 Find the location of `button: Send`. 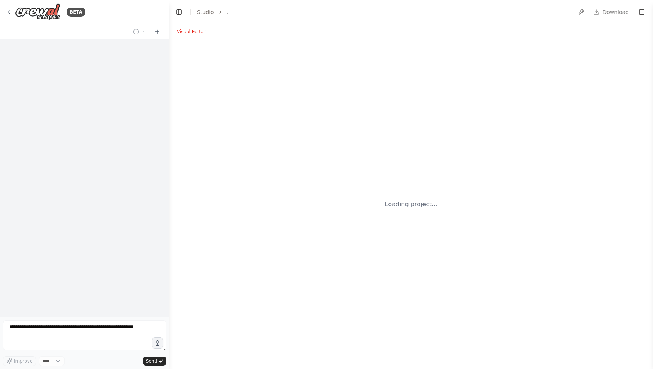

button: Send is located at coordinates (155, 361).